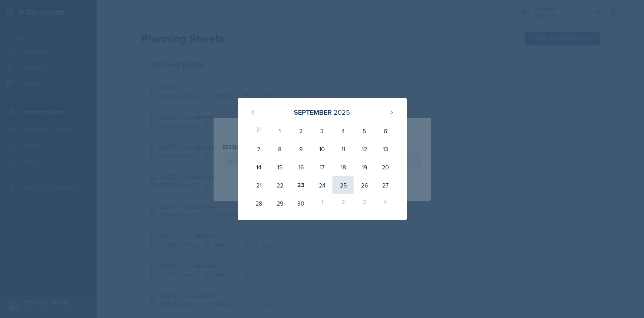  Describe the element at coordinates (259, 131) in the screenshot. I see `div: 31` at that location.